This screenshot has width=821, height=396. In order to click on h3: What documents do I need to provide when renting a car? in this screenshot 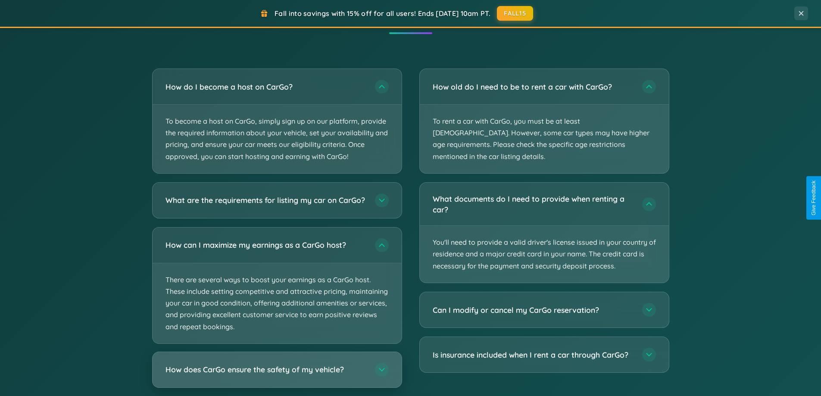, I will do `click(533, 204)`.